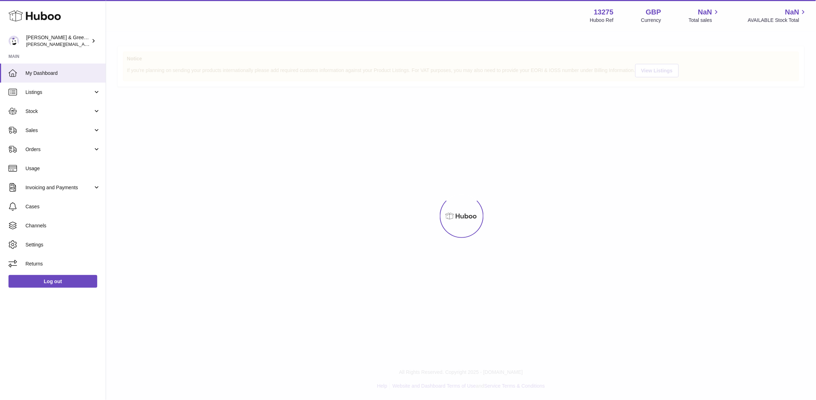 The image size is (816, 400). What do you see at coordinates (63, 169) in the screenshot?
I see `span: Usage` at bounding box center [63, 169].